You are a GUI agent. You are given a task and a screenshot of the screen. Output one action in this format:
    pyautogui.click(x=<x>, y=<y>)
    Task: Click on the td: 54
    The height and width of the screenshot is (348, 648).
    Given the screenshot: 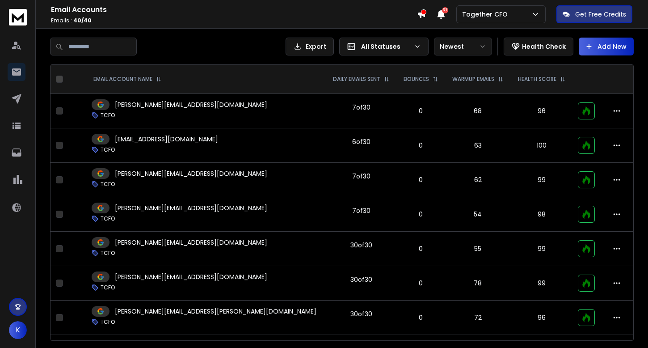 What is the action you would take?
    pyautogui.click(x=478, y=214)
    